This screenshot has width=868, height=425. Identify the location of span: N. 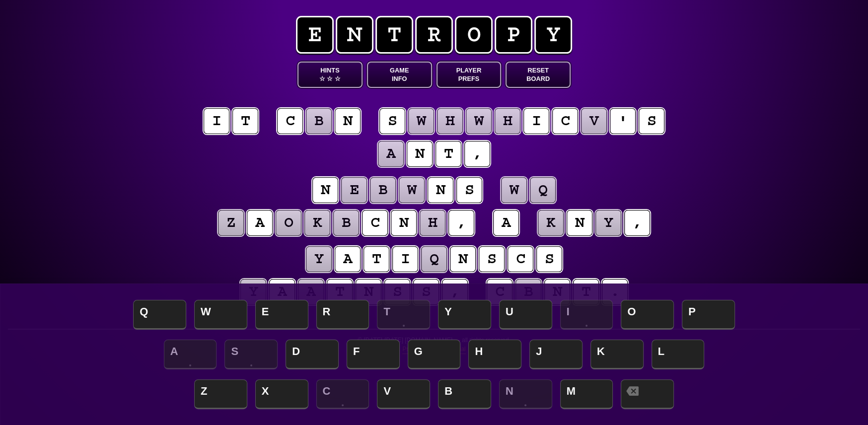
(525, 395).